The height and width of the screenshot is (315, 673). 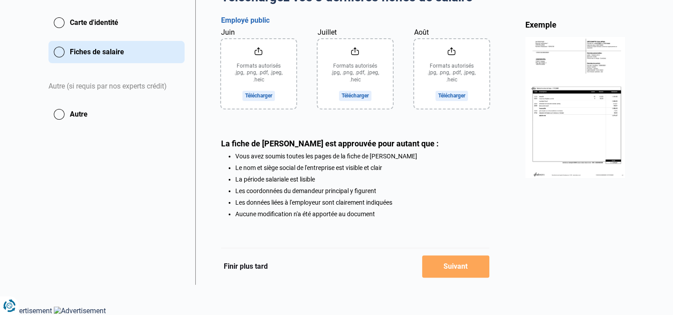 I want to click on button: Fiches de salaire, so click(x=117, y=52).